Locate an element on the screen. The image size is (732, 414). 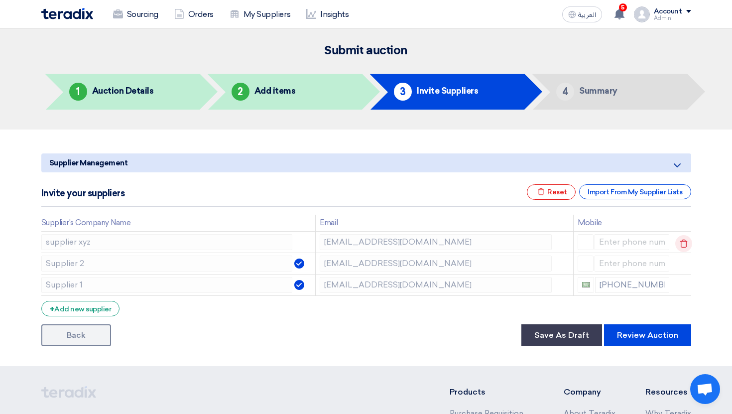
a: Sourcing is located at coordinates (136, 14).